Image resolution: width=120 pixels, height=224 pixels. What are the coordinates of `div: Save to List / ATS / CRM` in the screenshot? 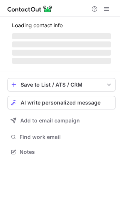 It's located at (61, 85).